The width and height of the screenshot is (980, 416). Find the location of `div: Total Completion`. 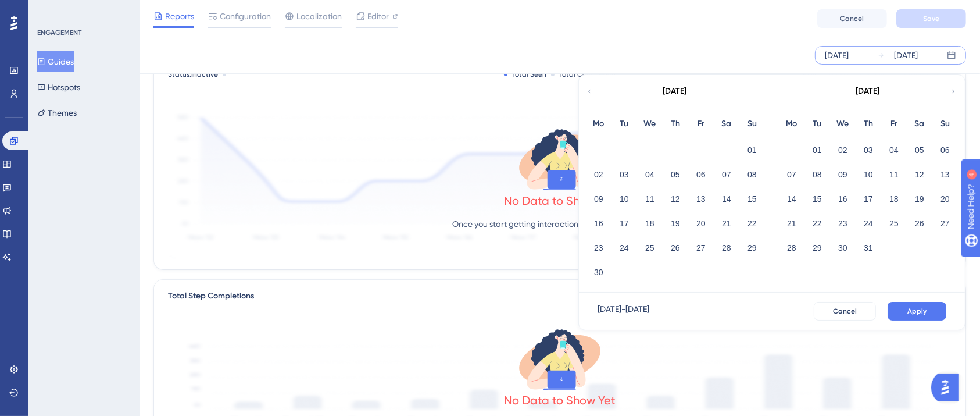

div: Total Completion is located at coordinates (583, 75).